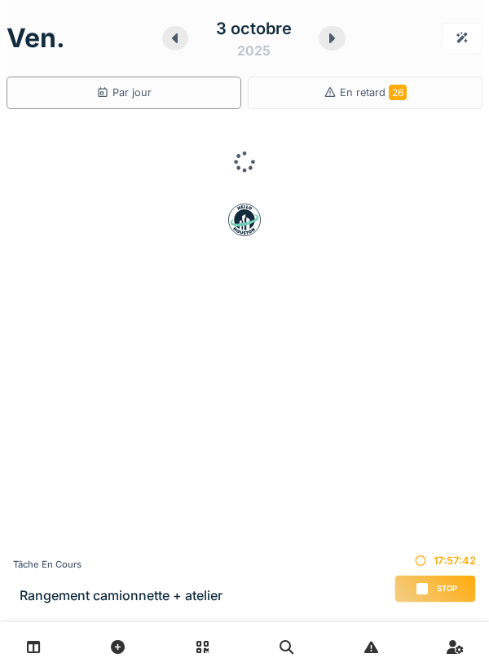  What do you see at coordinates (397, 92) in the screenshot?
I see `span: 26` at bounding box center [397, 92].